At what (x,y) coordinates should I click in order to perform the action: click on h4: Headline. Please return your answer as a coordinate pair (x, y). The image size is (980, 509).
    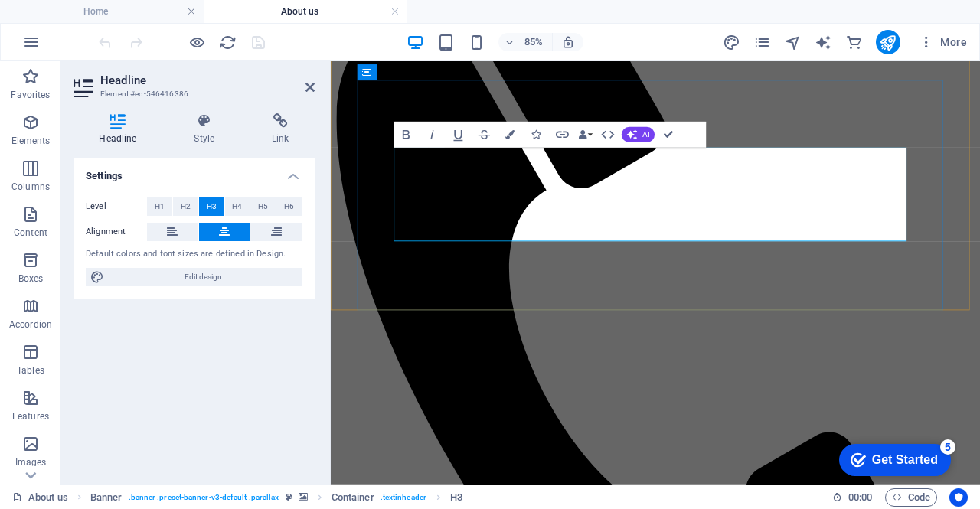
    Looking at the image, I should click on (121, 129).